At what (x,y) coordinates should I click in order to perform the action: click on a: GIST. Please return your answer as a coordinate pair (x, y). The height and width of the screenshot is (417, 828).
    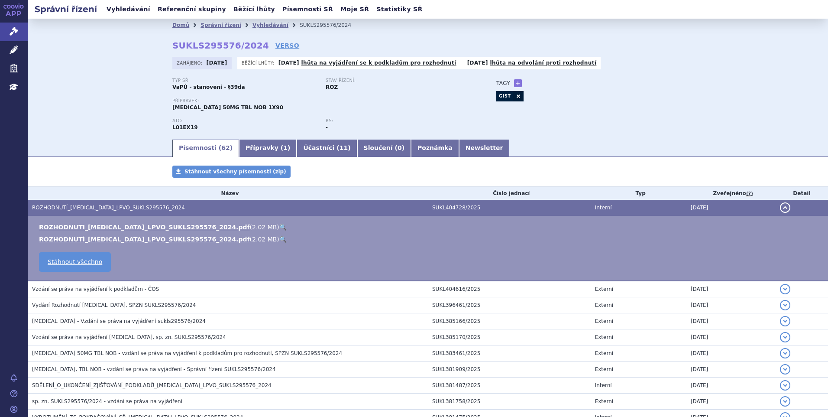
    Looking at the image, I should click on (505, 96).